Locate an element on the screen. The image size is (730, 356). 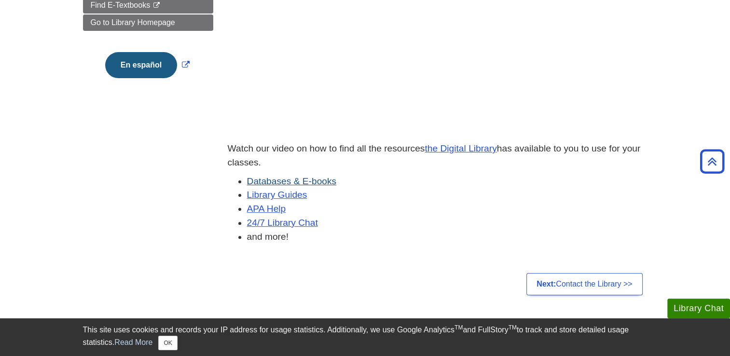
span: Find E-Textbooks is located at coordinates (121, 5).